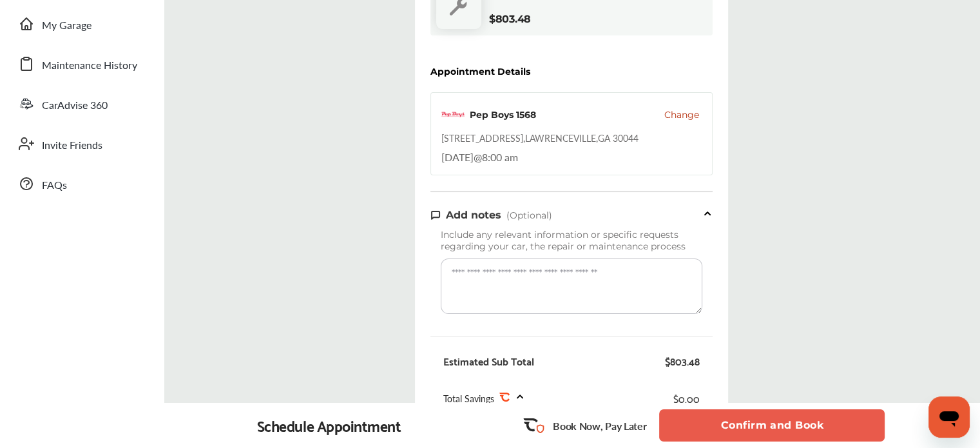  What do you see at coordinates (489, 361) in the screenshot?
I see `div: Estimated Sub Total` at bounding box center [489, 361].